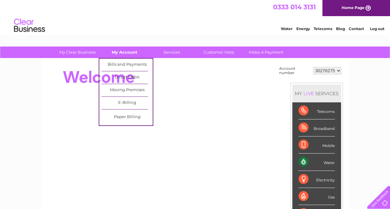 Image resolution: width=390 pixels, height=209 pixels. What do you see at coordinates (287, 29) in the screenshot?
I see `a: Water` at bounding box center [287, 29].